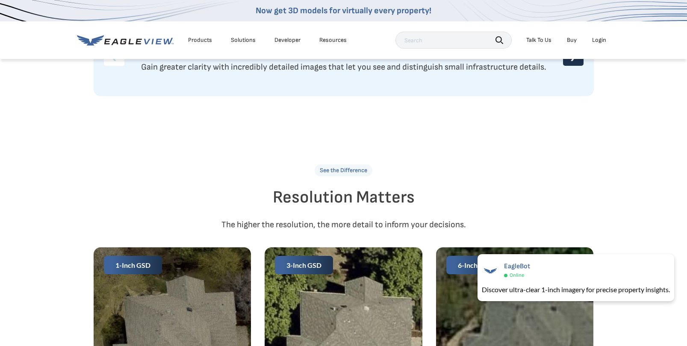  What do you see at coordinates (343, 11) in the screenshot?
I see `a: Now get 3D models for virtually every property!` at bounding box center [343, 11].